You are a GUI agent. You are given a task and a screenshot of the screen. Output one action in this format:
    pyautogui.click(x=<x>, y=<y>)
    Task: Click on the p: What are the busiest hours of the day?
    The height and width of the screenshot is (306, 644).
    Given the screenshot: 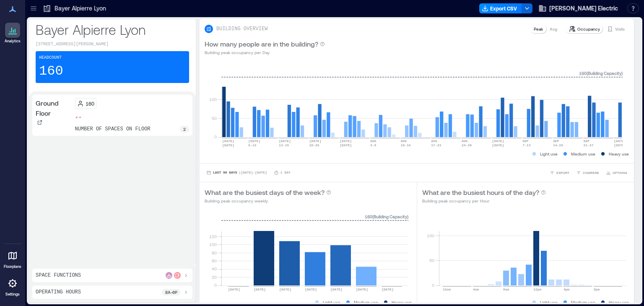 What is the action you would take?
    pyautogui.click(x=481, y=192)
    